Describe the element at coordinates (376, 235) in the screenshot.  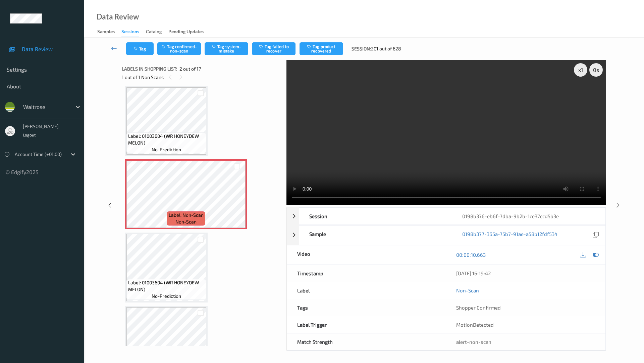
I see `div: Sample` at that location.